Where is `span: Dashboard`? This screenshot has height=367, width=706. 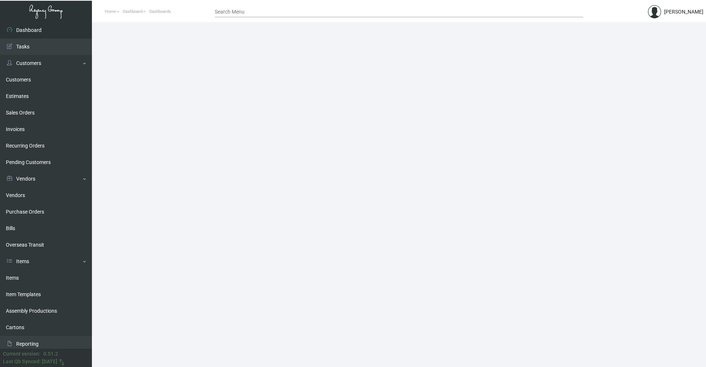
span: Dashboard is located at coordinates (132, 11).